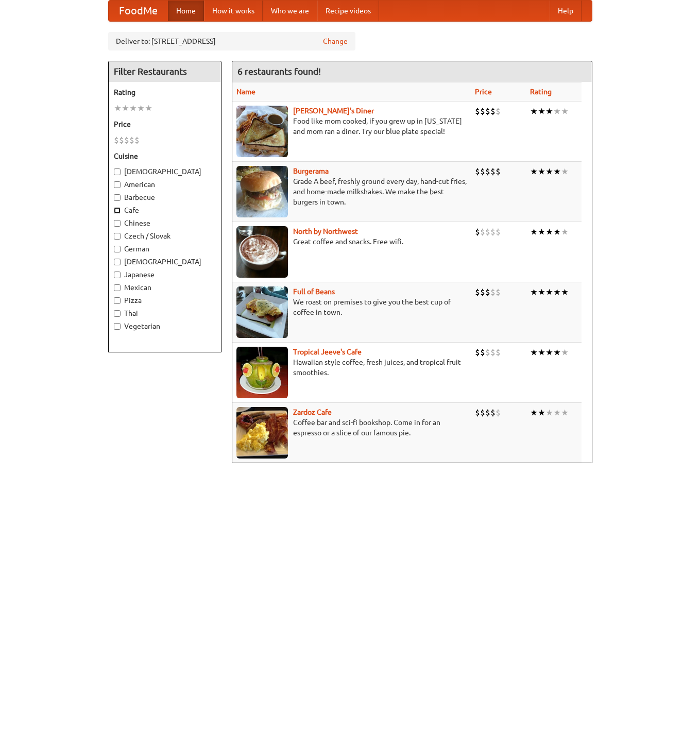 The height and width of the screenshot is (729, 700). I want to click on b: North by Northwest, so click(326, 231).